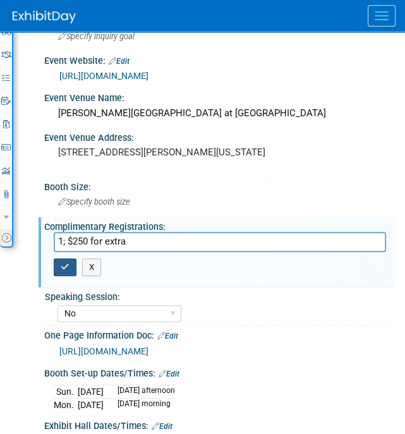  What do you see at coordinates (220, 136) in the screenshot?
I see `div: Event Venue Address:` at bounding box center [220, 136].